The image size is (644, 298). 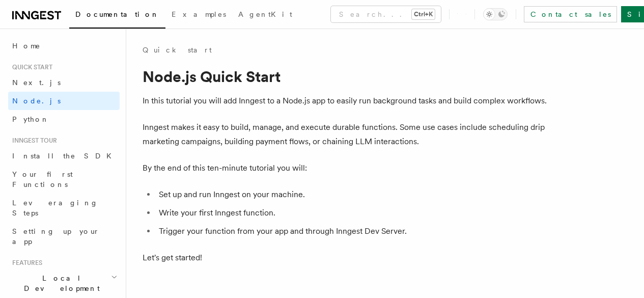 What do you see at coordinates (36, 82) in the screenshot?
I see `span: Next.js` at bounding box center [36, 82].